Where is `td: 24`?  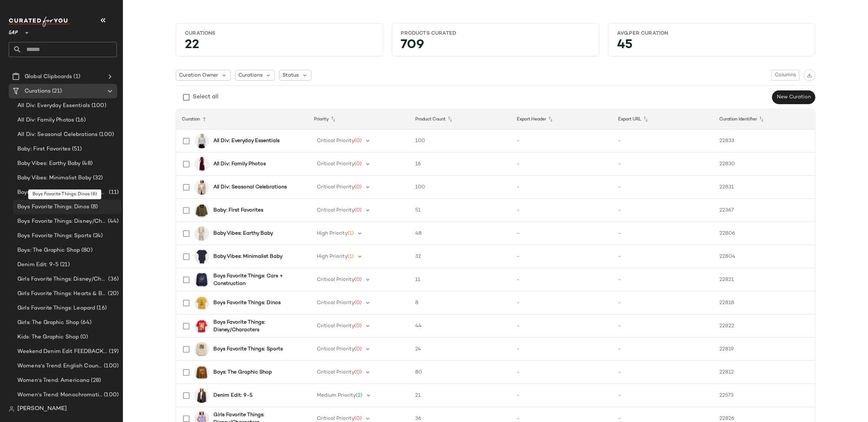
td: 24 is located at coordinates (460, 349).